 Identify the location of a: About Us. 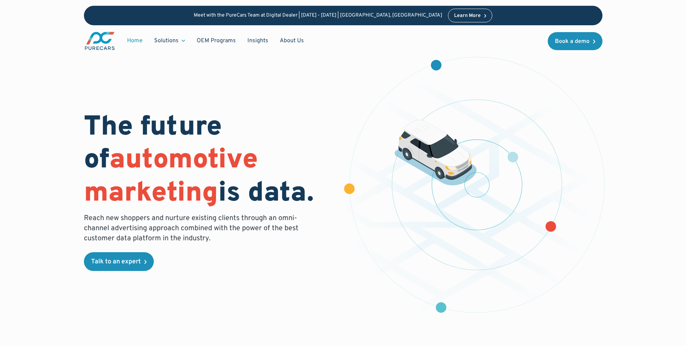
(292, 41).